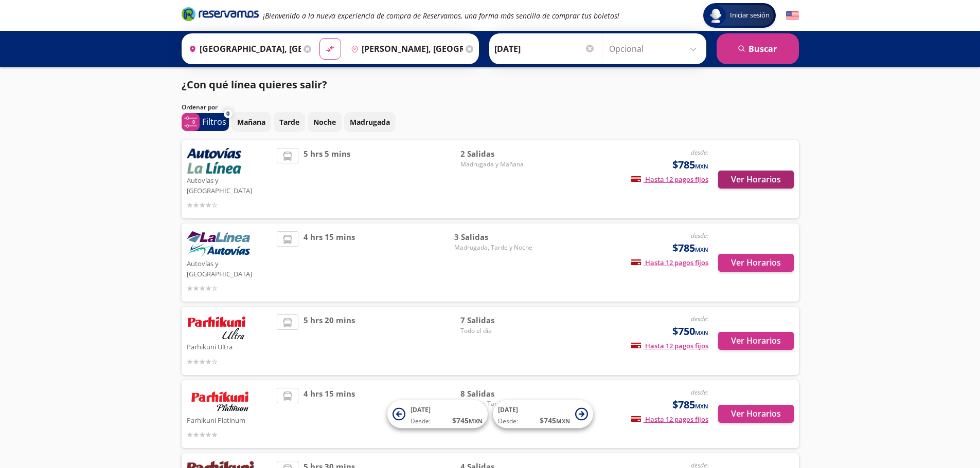  What do you see at coordinates (205, 122) in the screenshot?
I see `button: 0Filtros` at bounding box center [205, 122].